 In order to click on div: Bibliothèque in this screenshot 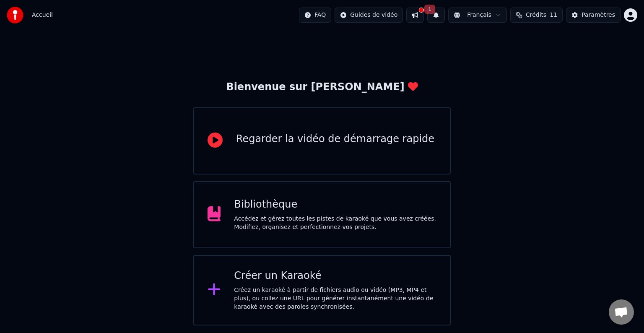, I will do `click(335, 205)`.